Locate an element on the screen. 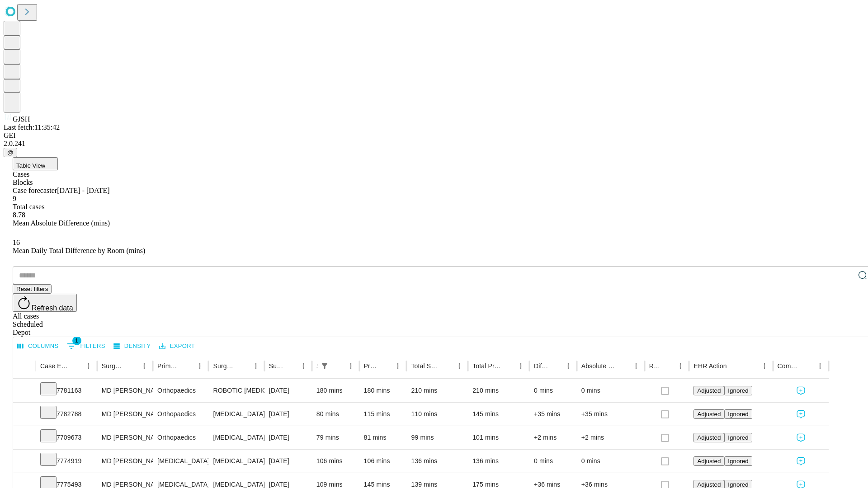 The width and height of the screenshot is (868, 488). div: Absolute Difference is located at coordinates (599, 366).